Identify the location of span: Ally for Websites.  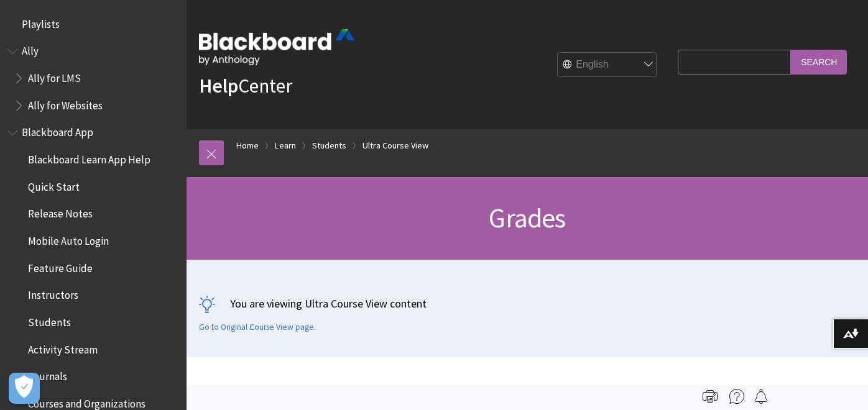
(65, 103).